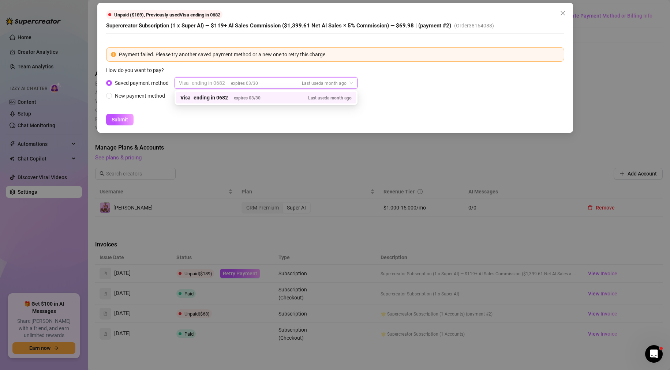 The image size is (670, 370). I want to click on span: Supercreator Subscription (1 x Super AI) — $119+ AI Sales Commission ($1,399.61 Net AI Sales × 5%..., so click(278, 26).